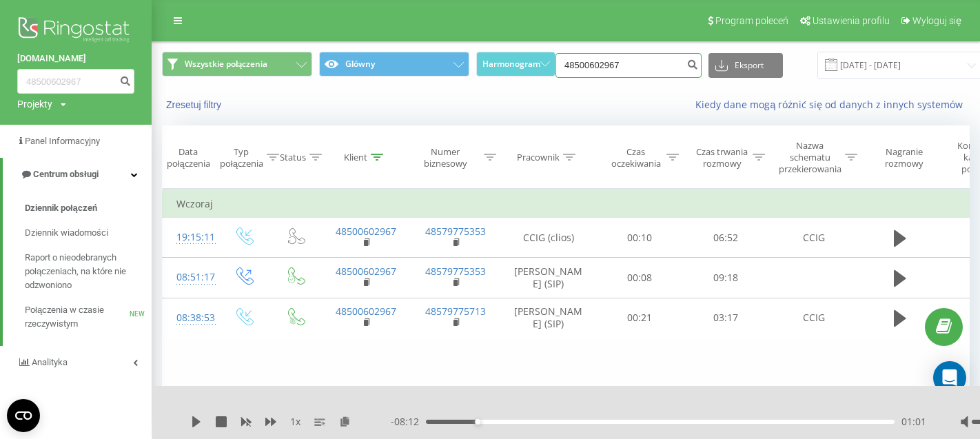  What do you see at coordinates (237, 64) in the screenshot?
I see `button: Wszystkie połączenia` at bounding box center [237, 64].